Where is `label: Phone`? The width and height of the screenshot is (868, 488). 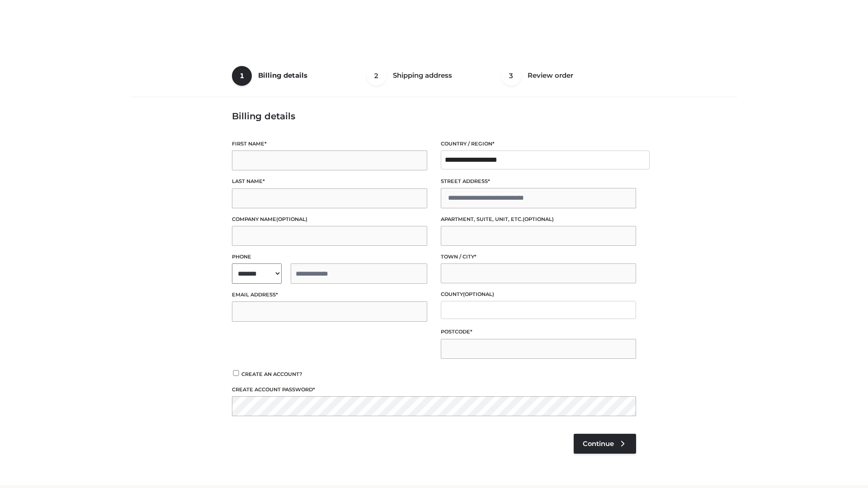 label: Phone is located at coordinates (330, 256).